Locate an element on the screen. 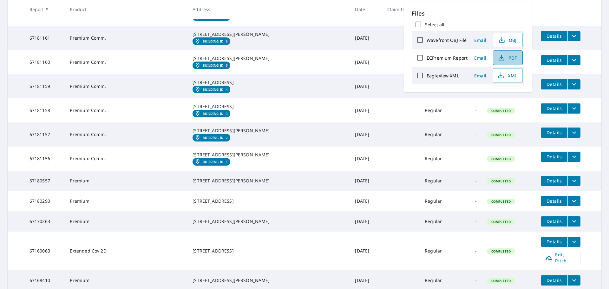 Image resolution: width=609 pixels, height=289 pixels. label: ECPremium Report is located at coordinates (447, 58).